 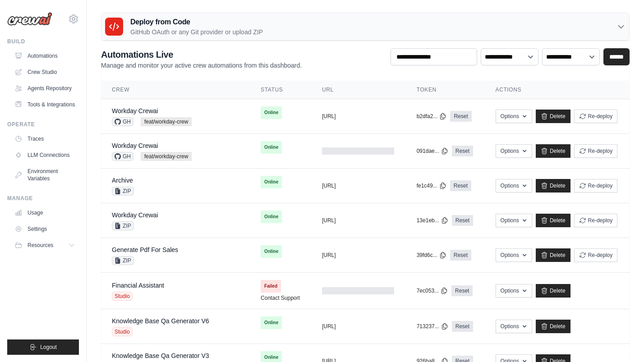 I want to click on button: Logout, so click(x=43, y=347).